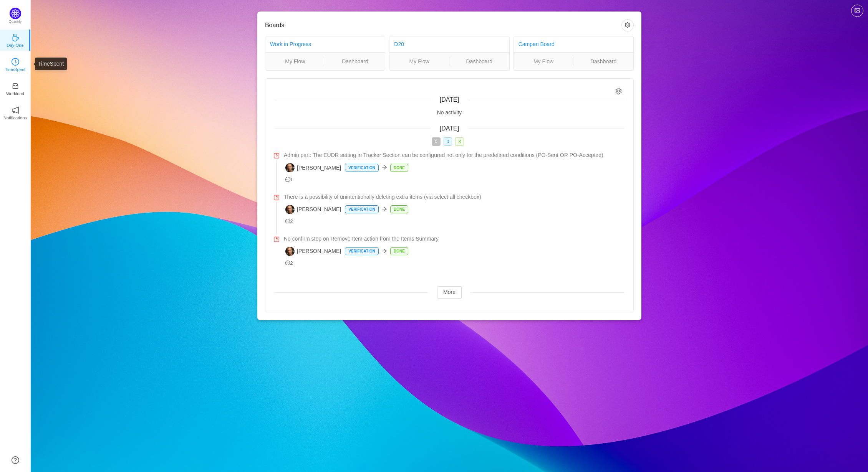 The image size is (868, 472). I want to click on div: No activity, so click(449, 112).